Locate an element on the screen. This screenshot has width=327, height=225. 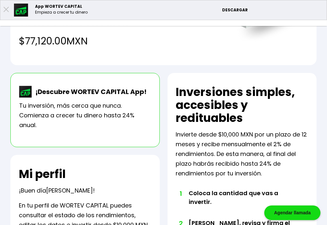
li: Coloca la cantidad que vas a invertir. is located at coordinates (242, 204).